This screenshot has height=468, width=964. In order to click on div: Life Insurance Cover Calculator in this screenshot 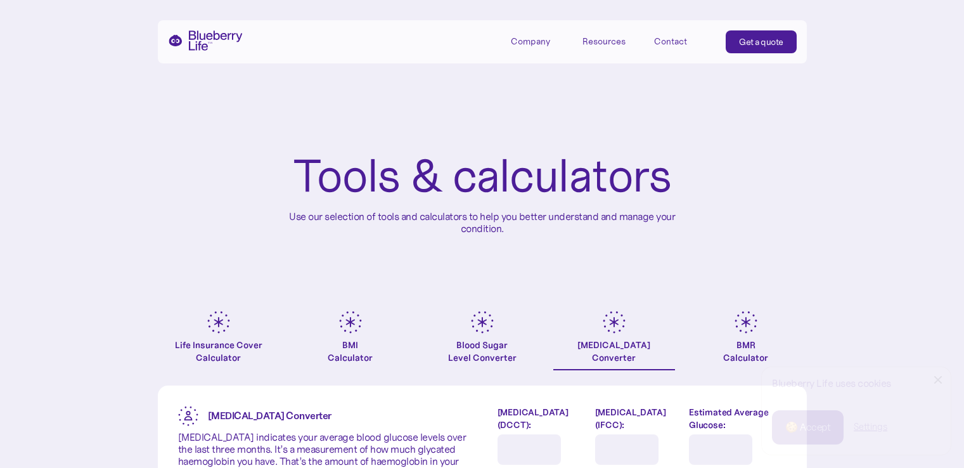, I will do `click(219, 351)`.